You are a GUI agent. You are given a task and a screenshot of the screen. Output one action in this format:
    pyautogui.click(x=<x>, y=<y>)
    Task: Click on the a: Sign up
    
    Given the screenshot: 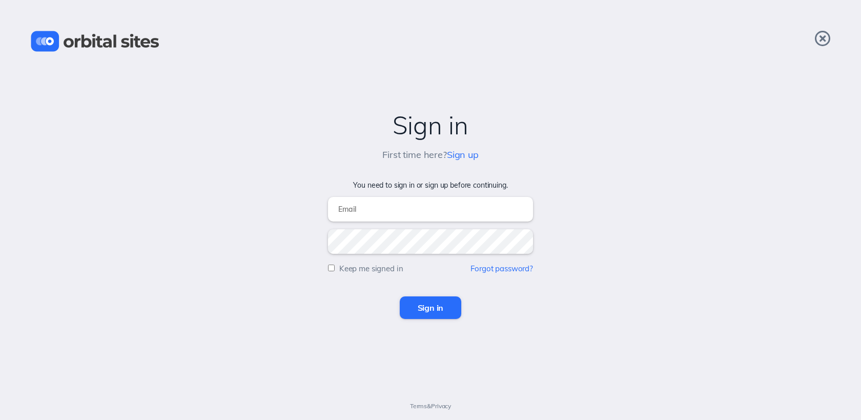 What is the action you would take?
    pyautogui.click(x=463, y=154)
    